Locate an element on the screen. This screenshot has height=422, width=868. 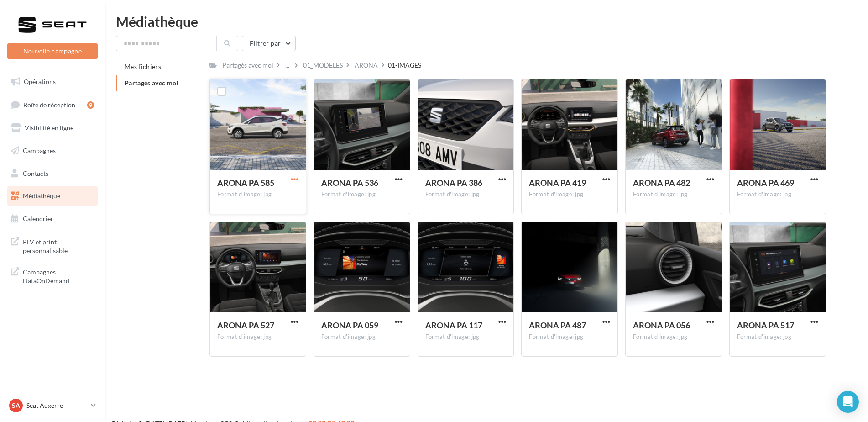
a: Campagnes DataOnDemand is located at coordinates (53, 275).